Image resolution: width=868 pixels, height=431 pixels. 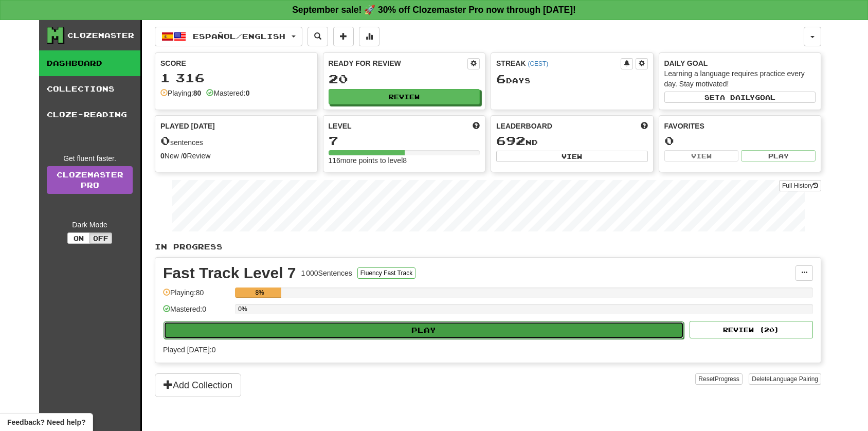 What do you see at coordinates (198, 385) in the screenshot?
I see `button: Add Collection` at bounding box center [198, 385].